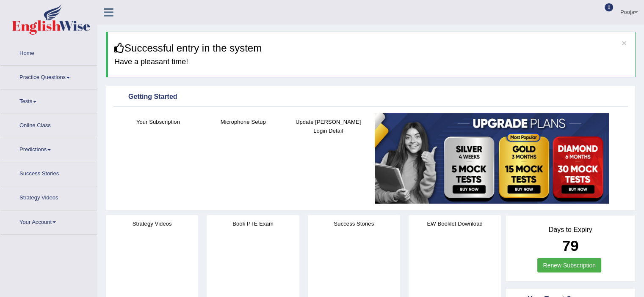 Image resolution: width=644 pixels, height=297 pixels. Describe the element at coordinates (49, 149) in the screenshot. I see `a: Predictions` at that location.